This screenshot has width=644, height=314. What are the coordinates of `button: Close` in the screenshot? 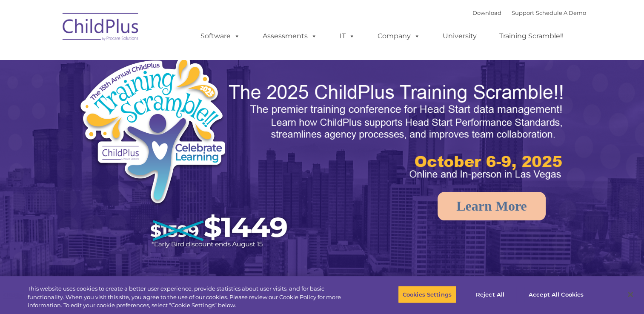 It's located at (630, 294).